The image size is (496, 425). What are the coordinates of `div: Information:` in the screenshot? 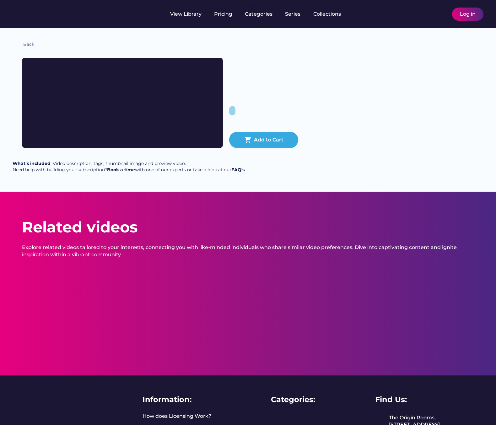 It's located at (167, 400).